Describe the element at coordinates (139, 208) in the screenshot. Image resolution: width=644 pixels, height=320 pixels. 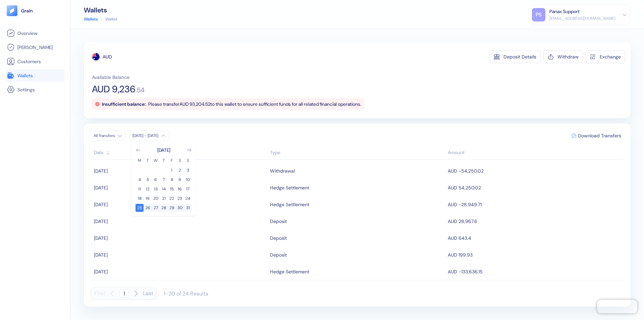
I see `button: 25` at that location.